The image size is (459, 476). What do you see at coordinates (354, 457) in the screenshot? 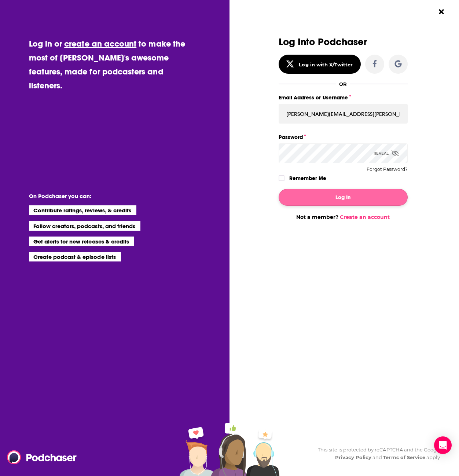
I see `a: Privacy Policy` at bounding box center [354, 457].